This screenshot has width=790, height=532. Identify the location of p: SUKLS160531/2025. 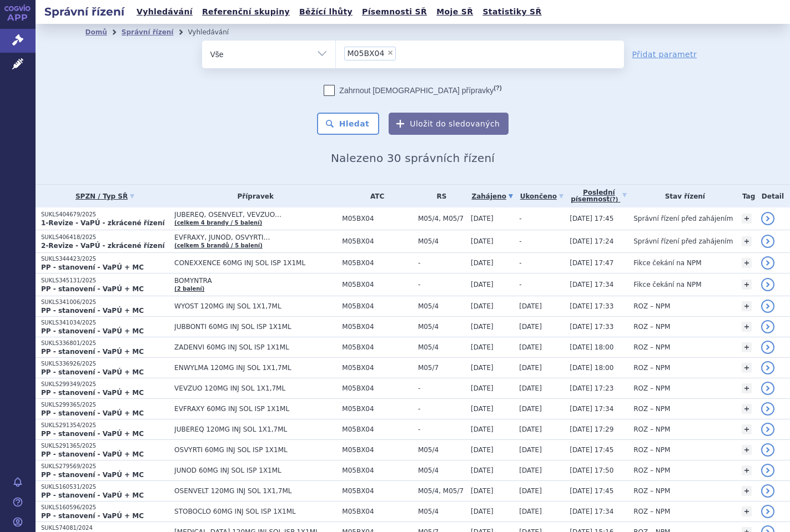
(105, 487).